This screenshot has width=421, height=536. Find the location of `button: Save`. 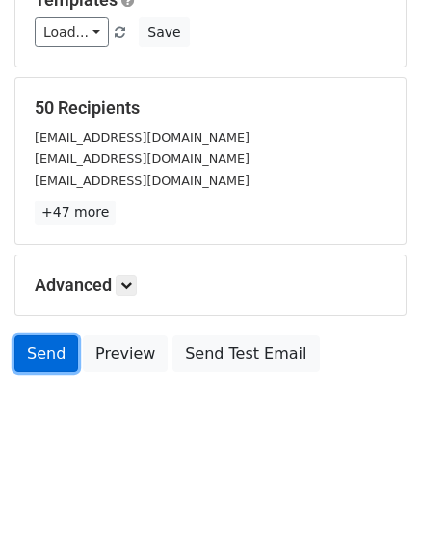

button: Save is located at coordinates (164, 32).